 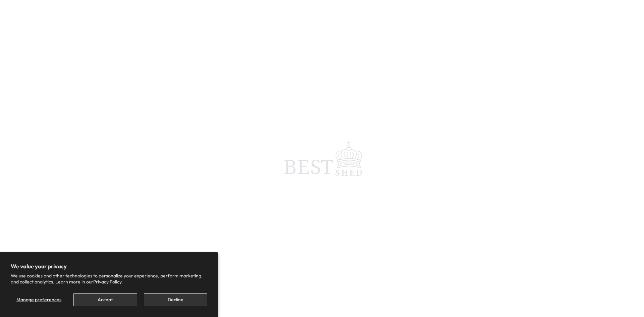 I want to click on button: Accept, so click(x=105, y=300).